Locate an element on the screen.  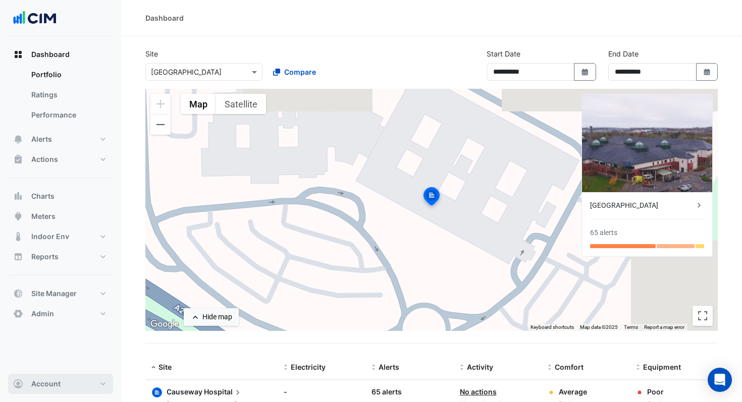
span: Electricity is located at coordinates (308, 367).